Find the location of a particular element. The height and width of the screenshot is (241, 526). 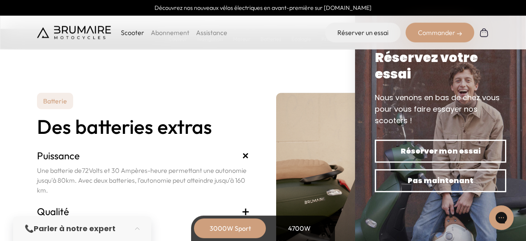

div: 3000W Sport is located at coordinates (230, 229).